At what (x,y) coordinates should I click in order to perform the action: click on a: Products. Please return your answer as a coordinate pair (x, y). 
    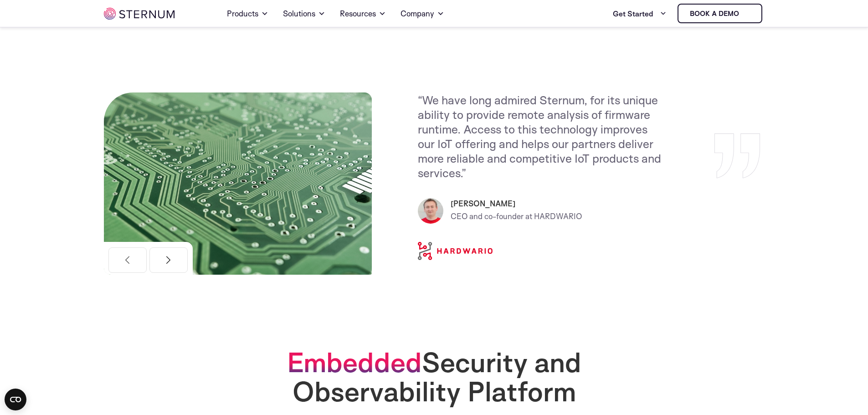
    Looking at the image, I should click on (248, 14).